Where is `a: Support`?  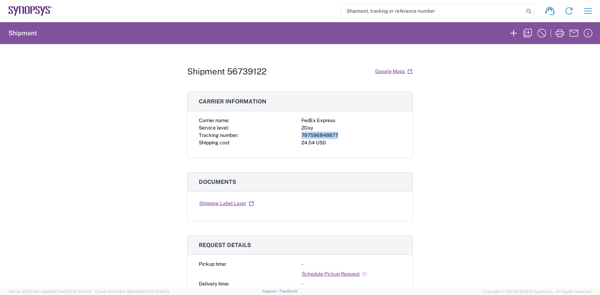 a: Support is located at coordinates (271, 291).